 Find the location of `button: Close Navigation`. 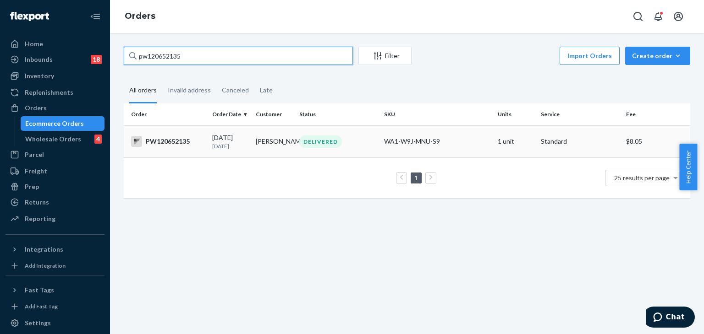

button: Close Navigation is located at coordinates (95, 16).